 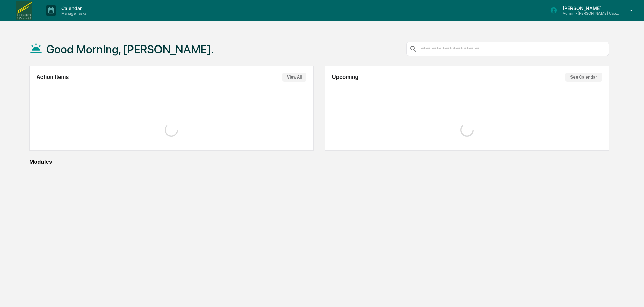 What do you see at coordinates (73, 8) in the screenshot?
I see `p: Calendar` at bounding box center [73, 8].